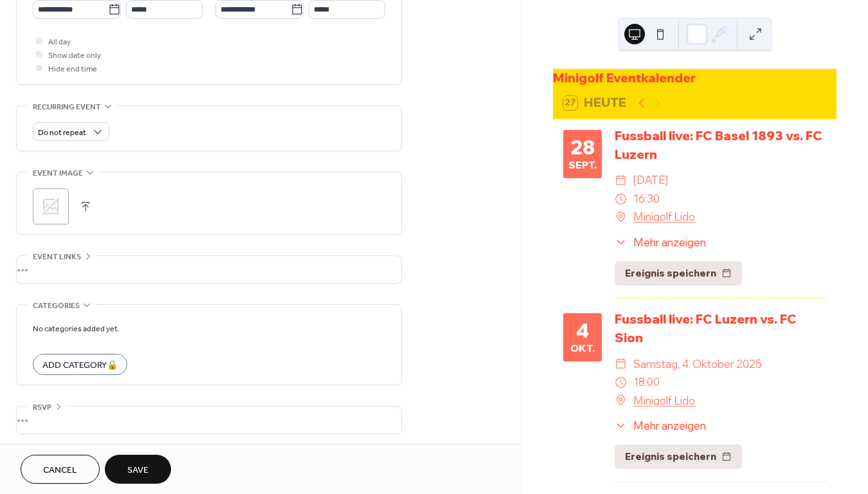 The height and width of the screenshot is (494, 868). I want to click on div: Okt., so click(582, 348).